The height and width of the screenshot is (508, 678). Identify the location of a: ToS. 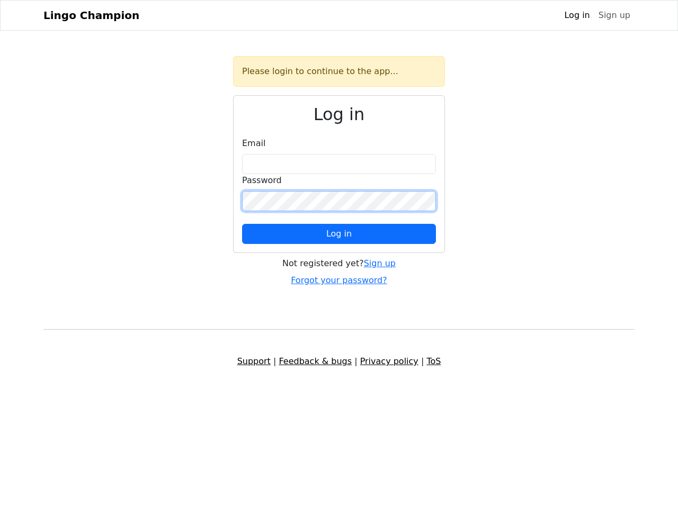
(433, 361).